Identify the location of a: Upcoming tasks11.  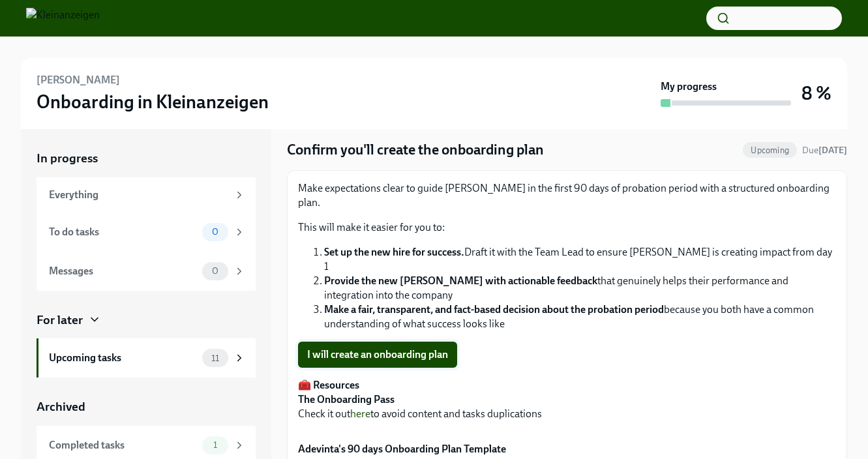
(146, 358).